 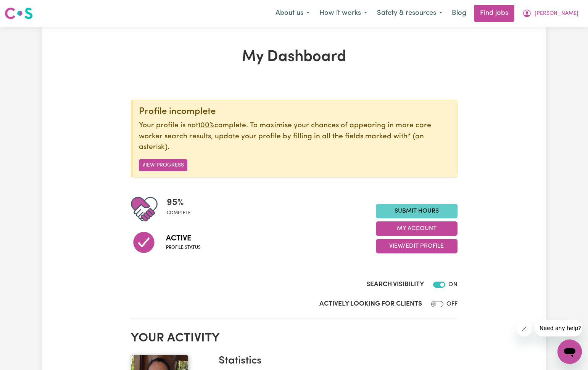 What do you see at coordinates (335, 361) in the screenshot?
I see `h3: Statistics` at bounding box center [335, 361].